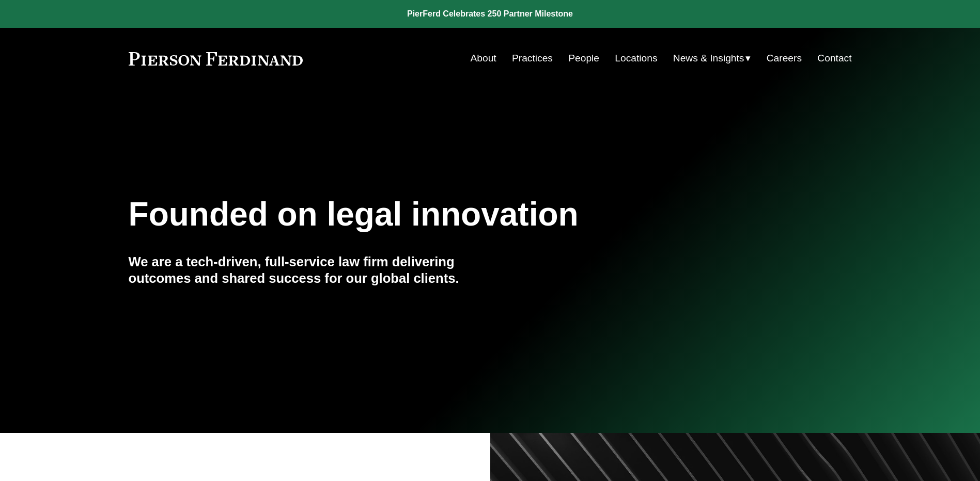 This screenshot has height=481, width=980. I want to click on a: folder dropdown, so click(712, 58).